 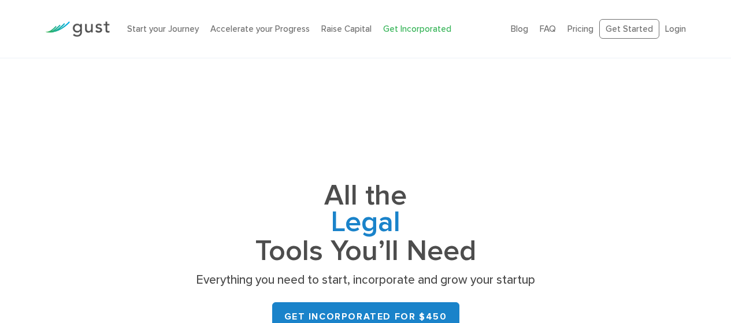 What do you see at coordinates (580, 29) in the screenshot?
I see `a: Pricing` at bounding box center [580, 29].